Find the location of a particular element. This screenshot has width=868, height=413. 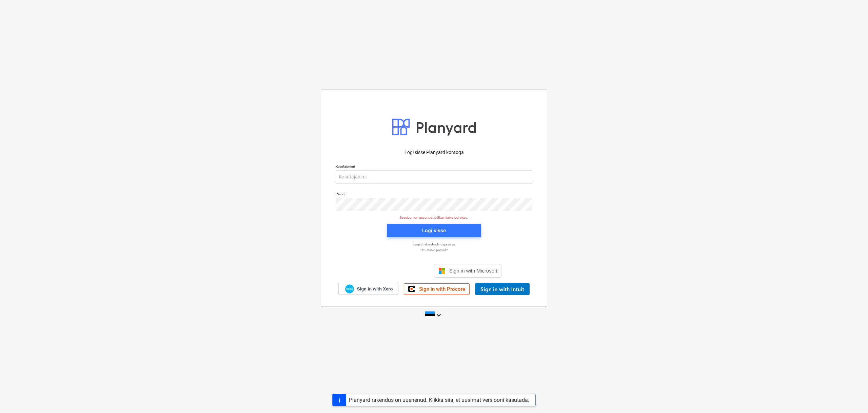

a: Unustasid parooli? is located at coordinates (434, 250).